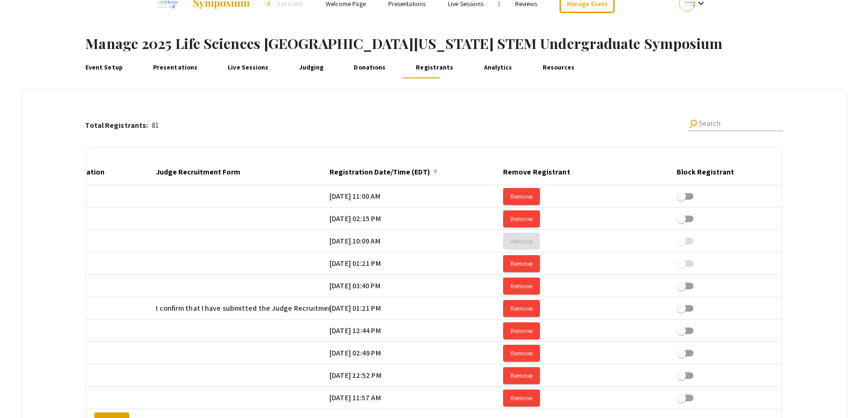 This screenshot has height=418, width=868. Describe the element at coordinates (175, 68) in the screenshot. I see `a: Presentations` at that location.